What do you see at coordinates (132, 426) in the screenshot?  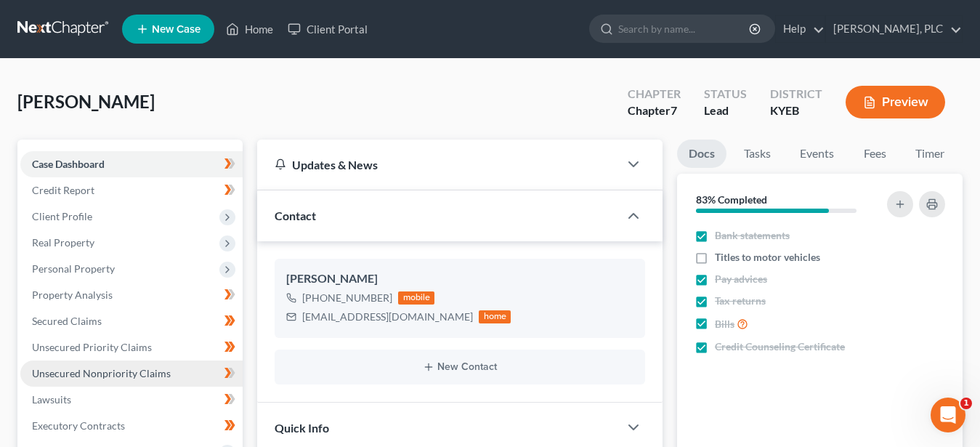 I see `a: Executory Contracts` at bounding box center [132, 426].